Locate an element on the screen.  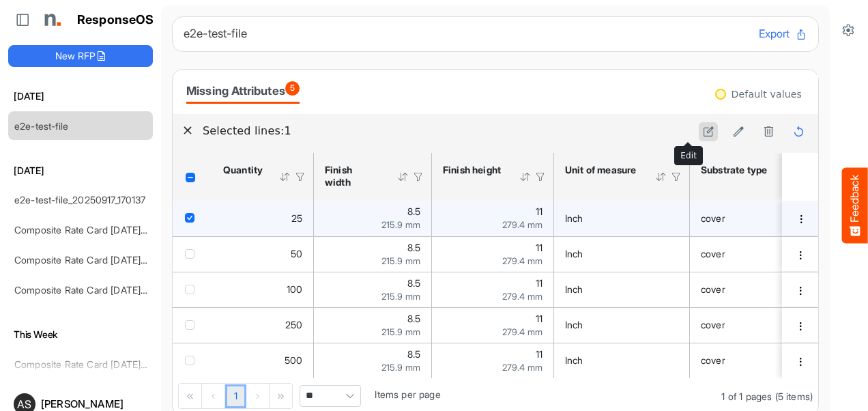
span: 5 is located at coordinates (292, 88).